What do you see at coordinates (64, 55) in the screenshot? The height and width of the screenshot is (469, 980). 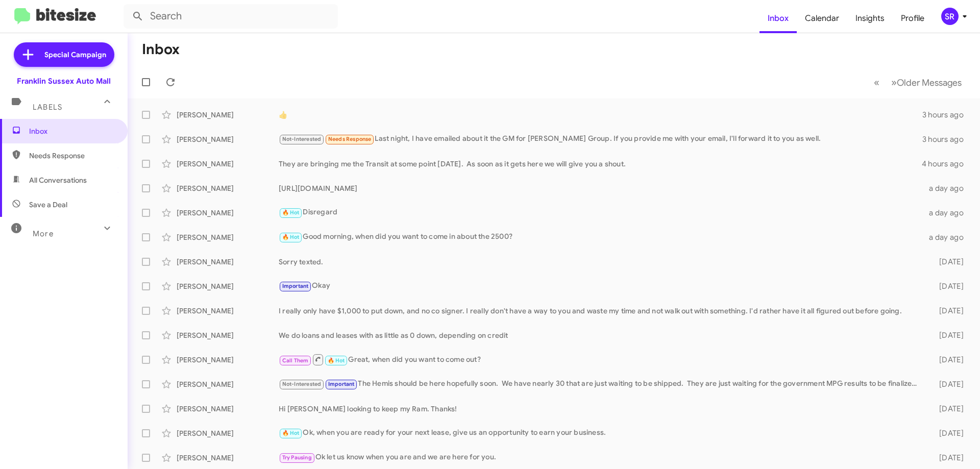 I see `a: Special Campaign` at bounding box center [64, 55].